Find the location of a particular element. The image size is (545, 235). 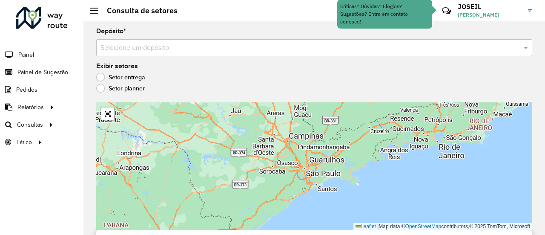

label: Depósito is located at coordinates (111, 31).